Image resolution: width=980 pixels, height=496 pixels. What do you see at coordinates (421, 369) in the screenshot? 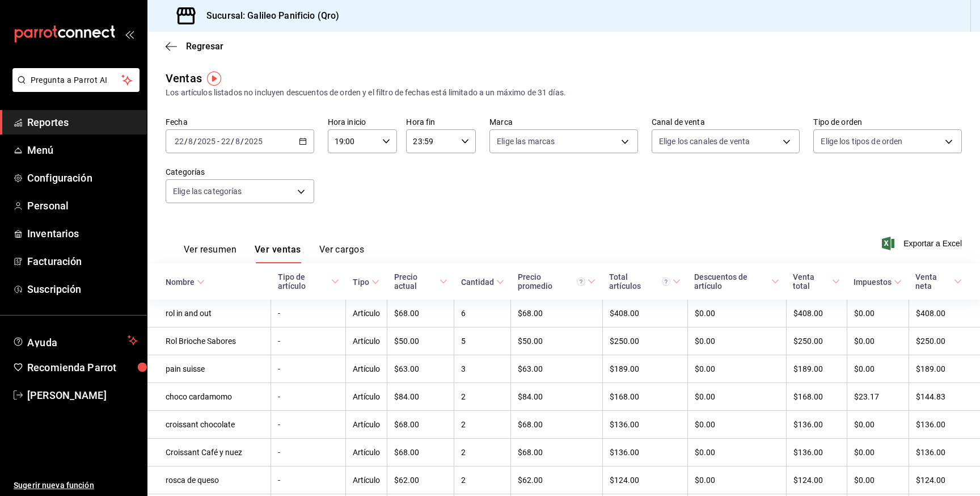
I see `td: $63.00` at bounding box center [421, 369].